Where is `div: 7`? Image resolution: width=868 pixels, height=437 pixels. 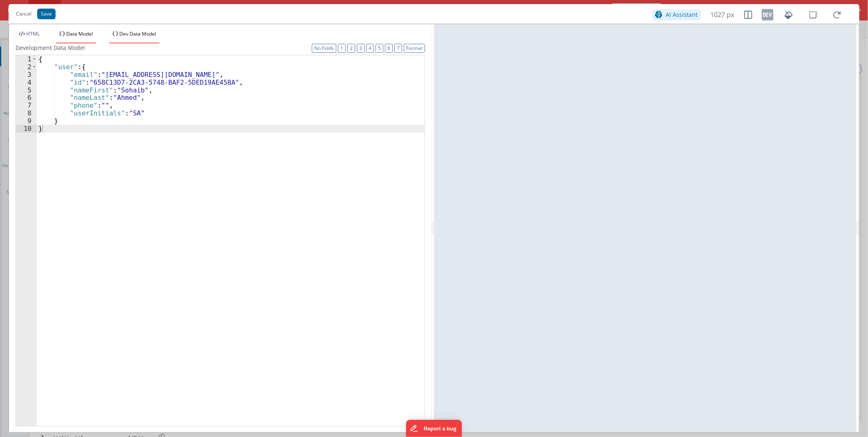 div: 7 is located at coordinates (26, 105).